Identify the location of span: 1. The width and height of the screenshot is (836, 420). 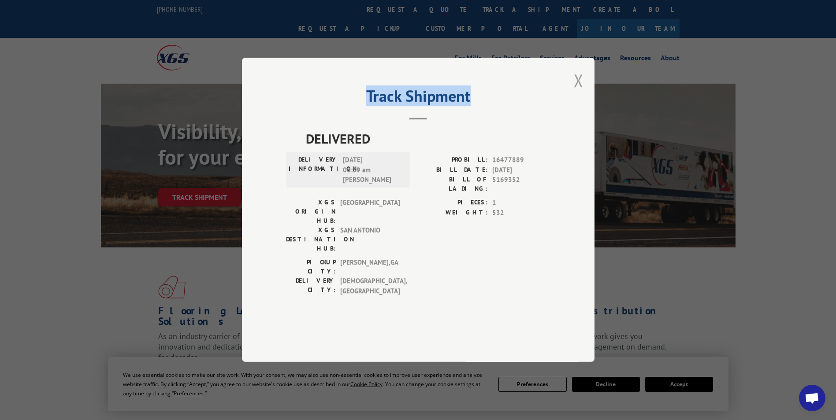
(521, 203).